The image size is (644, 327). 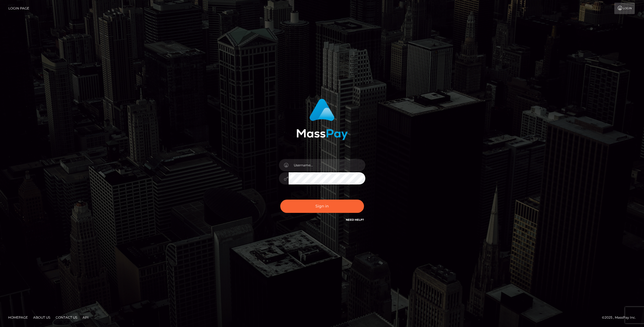 I want to click on a: Login Page, so click(x=18, y=8).